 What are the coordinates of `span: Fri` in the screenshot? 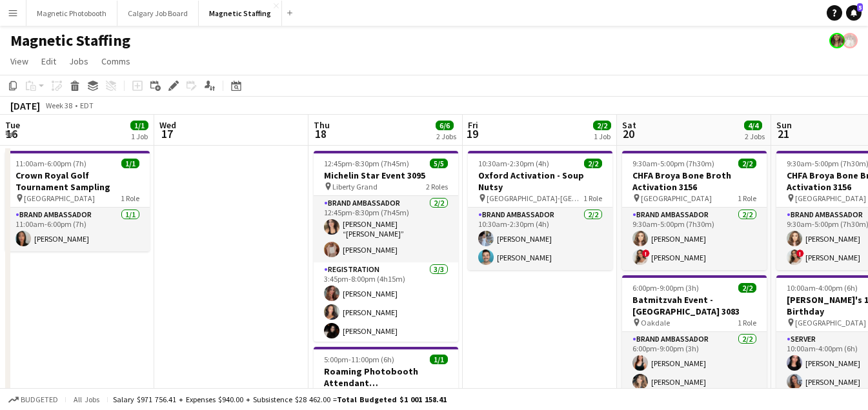 It's located at (473, 125).